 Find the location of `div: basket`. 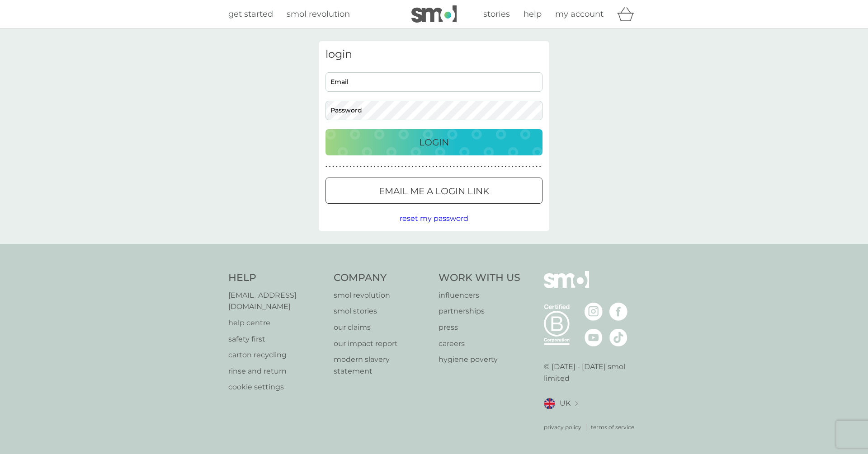

div: basket is located at coordinates (629, 14).